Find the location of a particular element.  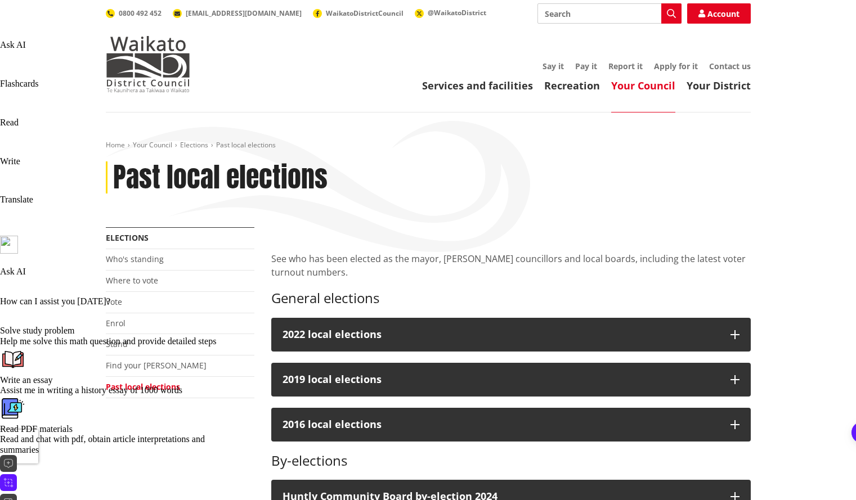

a: Account is located at coordinates (719, 14).